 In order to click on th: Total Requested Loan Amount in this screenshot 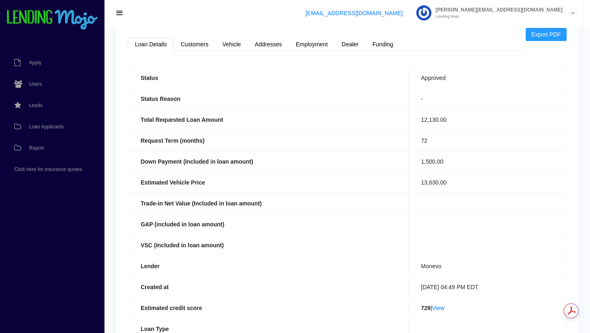, I will do `click(268, 119)`.